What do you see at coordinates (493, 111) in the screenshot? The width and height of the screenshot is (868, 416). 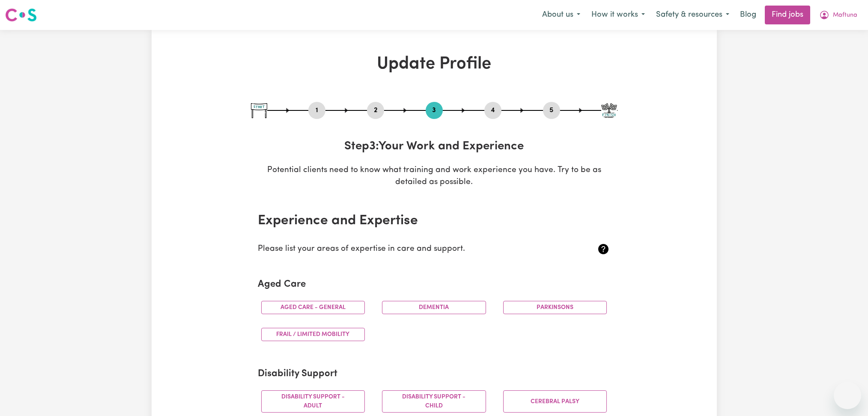 I see `button: Go to step 4` at bounding box center [493, 111].